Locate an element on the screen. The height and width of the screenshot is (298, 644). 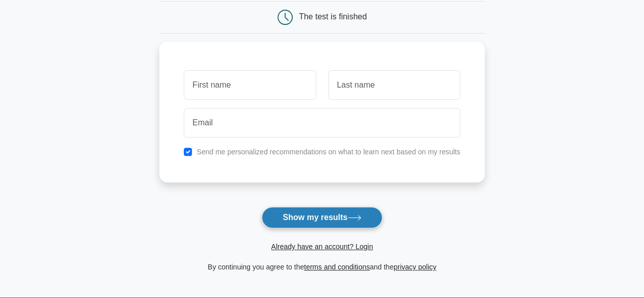
div: By continuing you agree to the and the is located at coordinates (322, 267).